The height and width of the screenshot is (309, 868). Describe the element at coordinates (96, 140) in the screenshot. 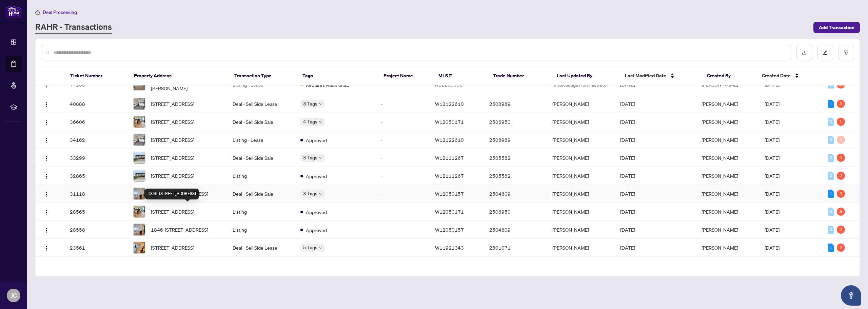

I see `td: 34162` at that location.